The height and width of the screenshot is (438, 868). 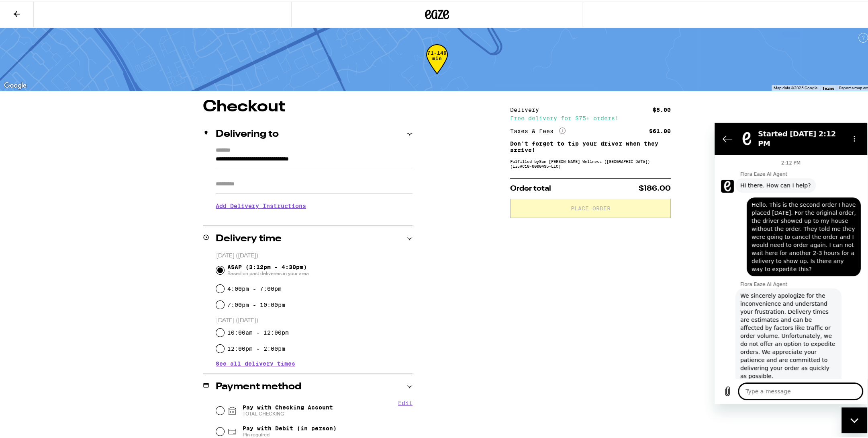 What do you see at coordinates (268, 271) in the screenshot?
I see `span: Based on past deliveries in your area` at bounding box center [268, 271].